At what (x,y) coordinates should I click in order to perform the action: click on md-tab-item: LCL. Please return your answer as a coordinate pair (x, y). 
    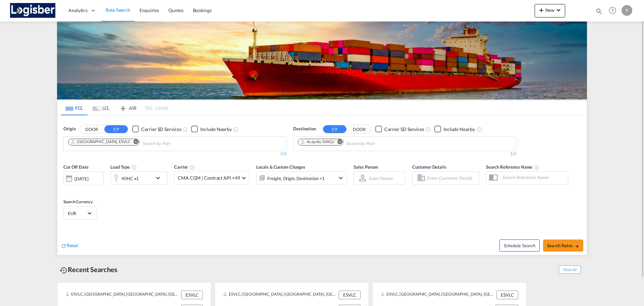
    Looking at the image, I should click on (101, 108).